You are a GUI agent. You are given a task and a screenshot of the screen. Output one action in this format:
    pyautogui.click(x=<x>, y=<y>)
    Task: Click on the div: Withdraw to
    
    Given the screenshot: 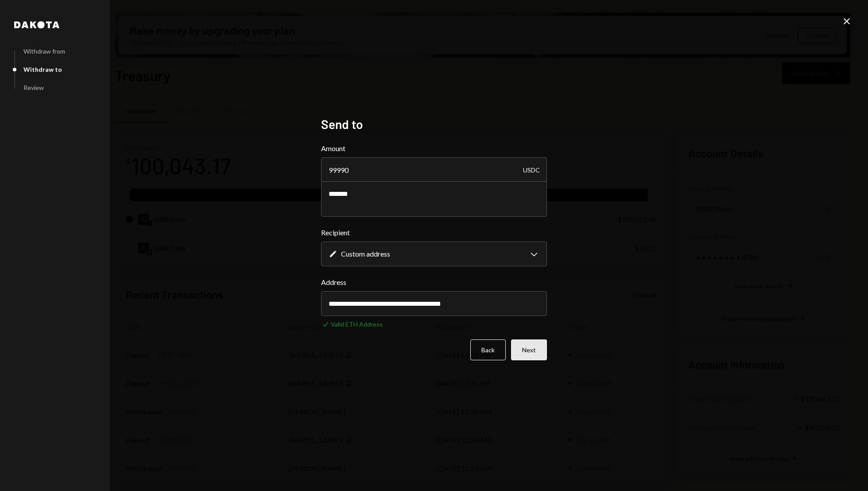 What is the action you would take?
    pyautogui.click(x=42, y=69)
    